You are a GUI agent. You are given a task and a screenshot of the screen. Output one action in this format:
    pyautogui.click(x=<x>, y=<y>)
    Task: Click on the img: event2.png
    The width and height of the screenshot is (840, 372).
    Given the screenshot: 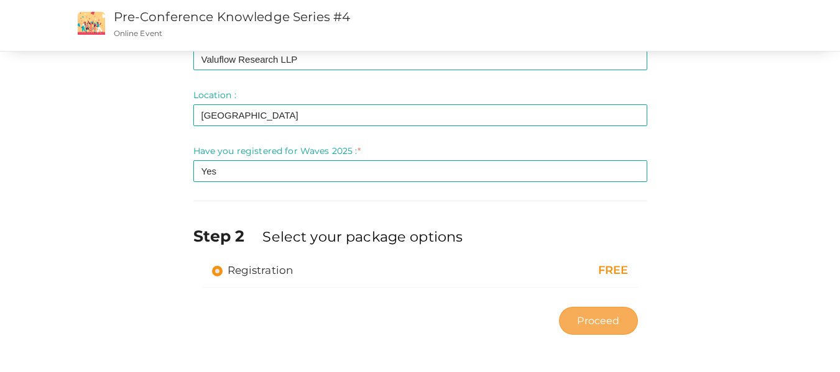 What is the action you would take?
    pyautogui.click(x=91, y=23)
    